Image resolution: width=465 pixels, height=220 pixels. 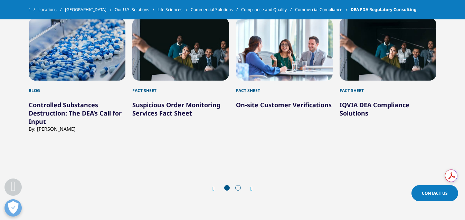 What do you see at coordinates (434, 193) in the screenshot?
I see `a: Contact Us` at bounding box center [434, 193].